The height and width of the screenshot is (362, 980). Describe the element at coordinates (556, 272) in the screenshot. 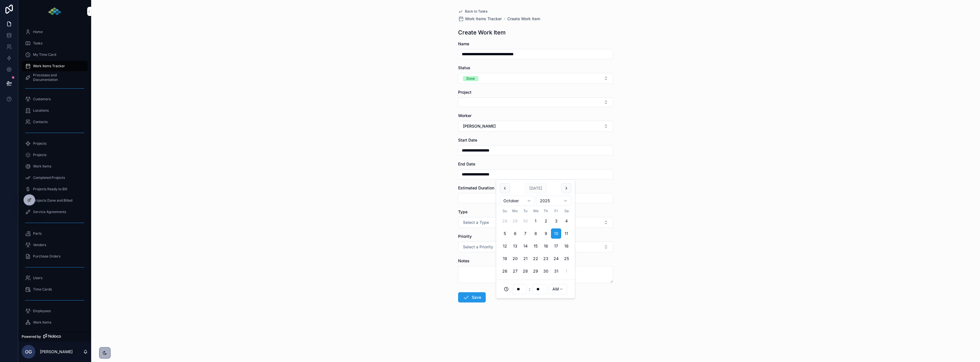

I see `button: Friday, October 31st, 2025` at that location.